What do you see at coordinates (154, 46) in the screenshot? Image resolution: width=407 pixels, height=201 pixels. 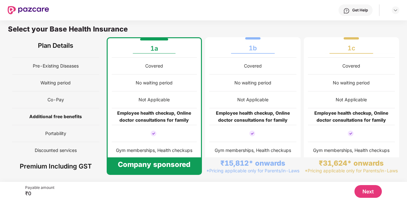 I see `div: 1a` at bounding box center [154, 46].